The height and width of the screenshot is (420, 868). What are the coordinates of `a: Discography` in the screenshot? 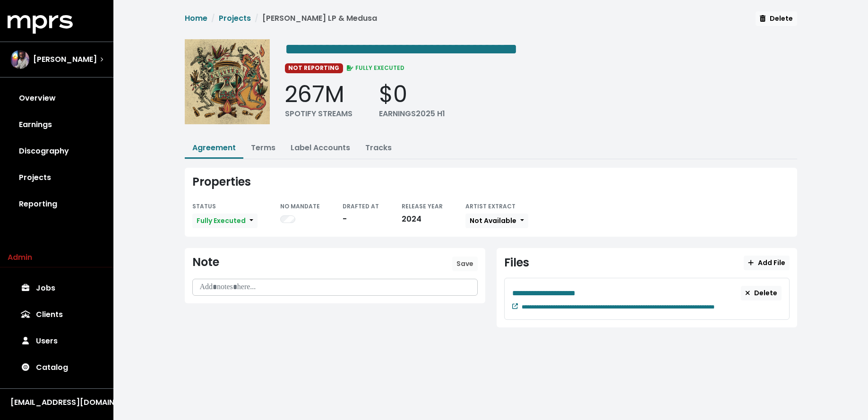 It's located at (56, 152).